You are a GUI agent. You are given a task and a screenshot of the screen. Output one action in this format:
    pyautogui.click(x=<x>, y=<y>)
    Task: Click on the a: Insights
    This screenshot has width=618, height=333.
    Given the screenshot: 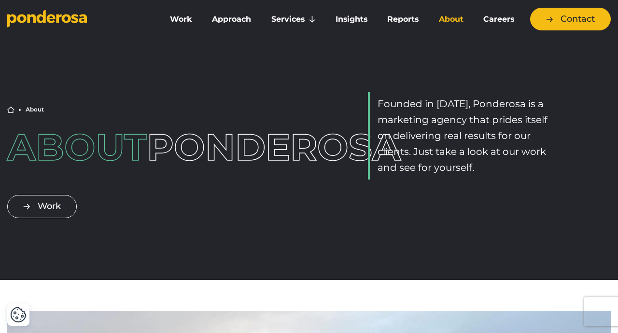 What is the action you would take?
    pyautogui.click(x=351, y=19)
    